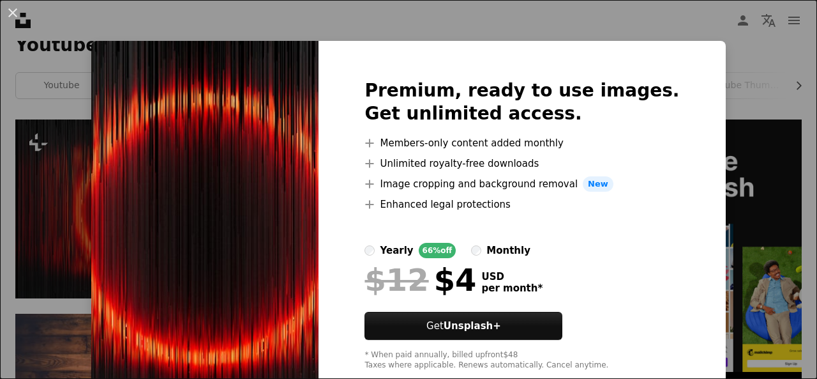 This screenshot has height=379, width=817. Describe the element at coordinates (473, 326) in the screenshot. I see `strong: Unsplash+` at that location.